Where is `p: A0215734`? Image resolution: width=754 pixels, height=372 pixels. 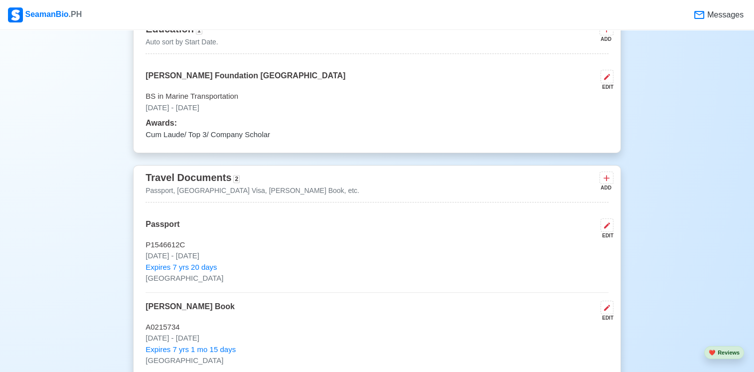
p: A0215734 is located at coordinates (377, 327).